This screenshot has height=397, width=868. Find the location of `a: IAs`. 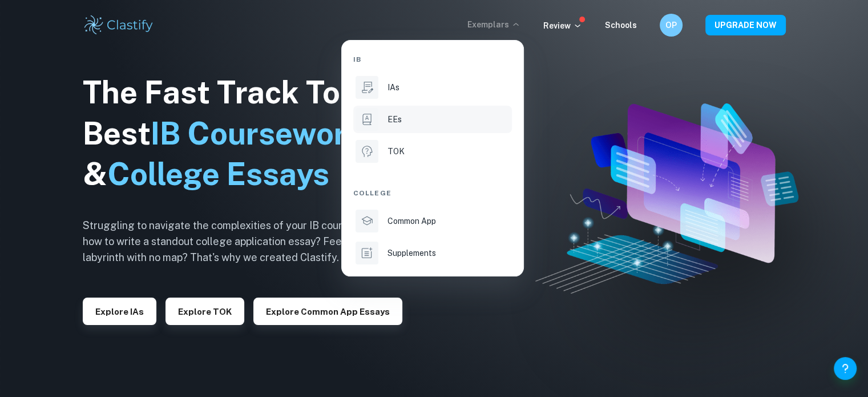

a: IAs is located at coordinates (432, 87).